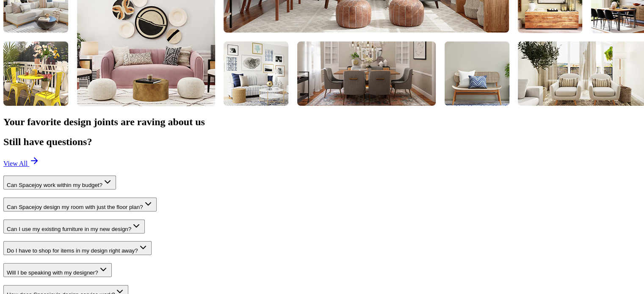 This screenshot has width=644, height=294. I want to click on button: Do I have to shop for items in my design right away?, so click(77, 248).